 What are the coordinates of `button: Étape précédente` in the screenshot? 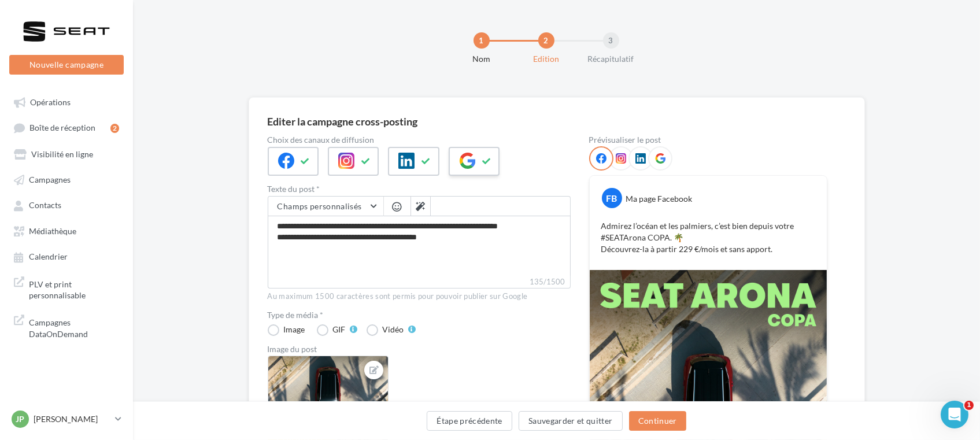 It's located at (470, 421).